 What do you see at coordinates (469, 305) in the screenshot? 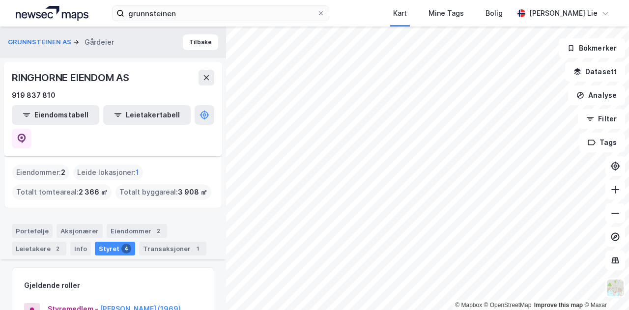
I see `a: Mapbox` at bounding box center [469, 305].